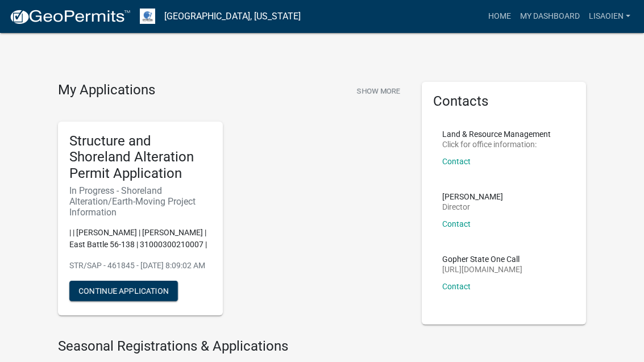 This screenshot has width=644, height=362. What do you see at coordinates (232, 346) in the screenshot?
I see `h4: Seasonal Registrations & Applications` at bounding box center [232, 346].